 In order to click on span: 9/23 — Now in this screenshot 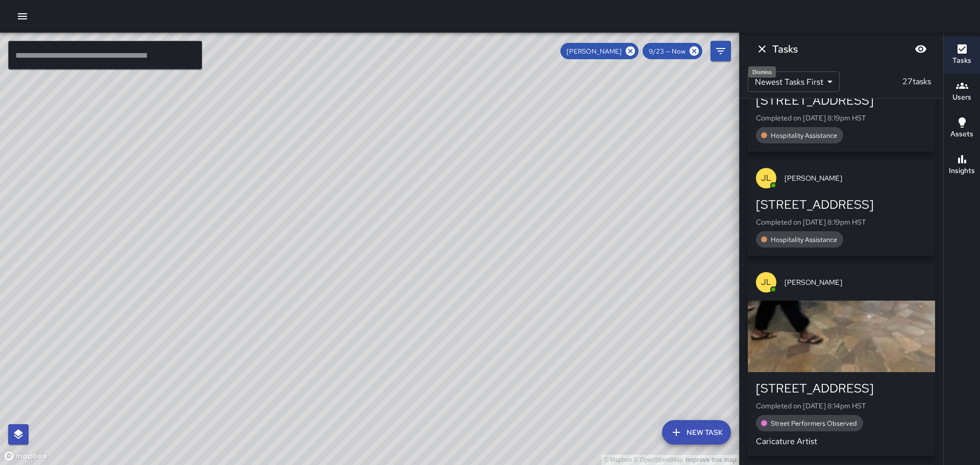, I will do `click(667, 51)`.